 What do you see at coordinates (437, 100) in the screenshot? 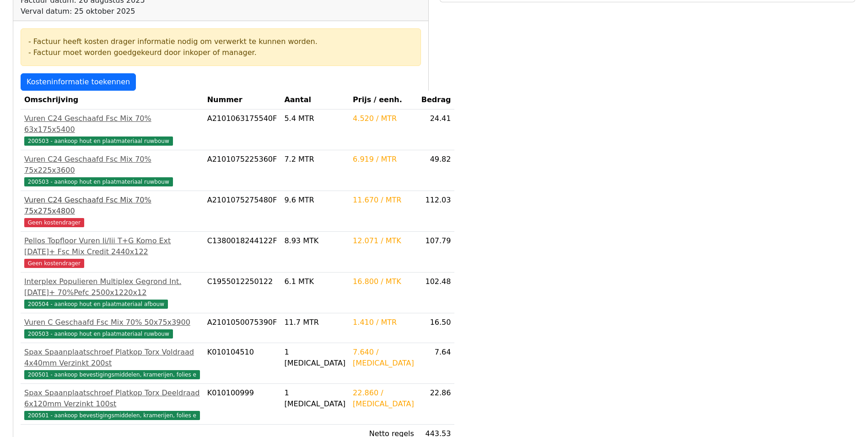
I see `th: Bedrag` at bounding box center [437, 100].